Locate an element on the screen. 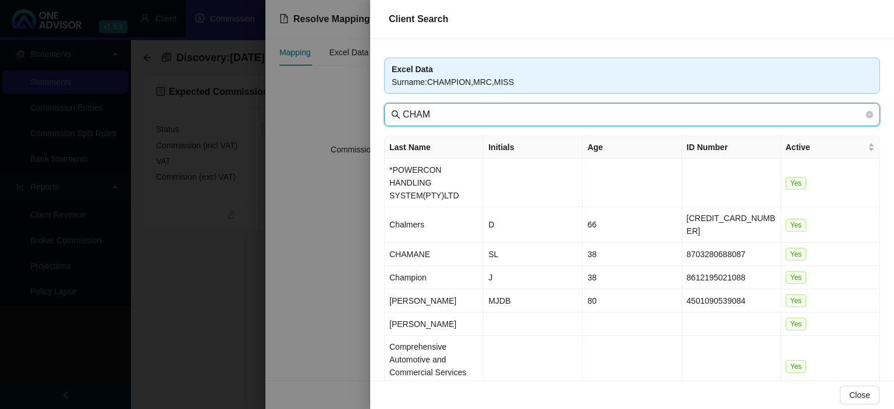 The width and height of the screenshot is (894, 409). th: Last Name is located at coordinates (434, 147).